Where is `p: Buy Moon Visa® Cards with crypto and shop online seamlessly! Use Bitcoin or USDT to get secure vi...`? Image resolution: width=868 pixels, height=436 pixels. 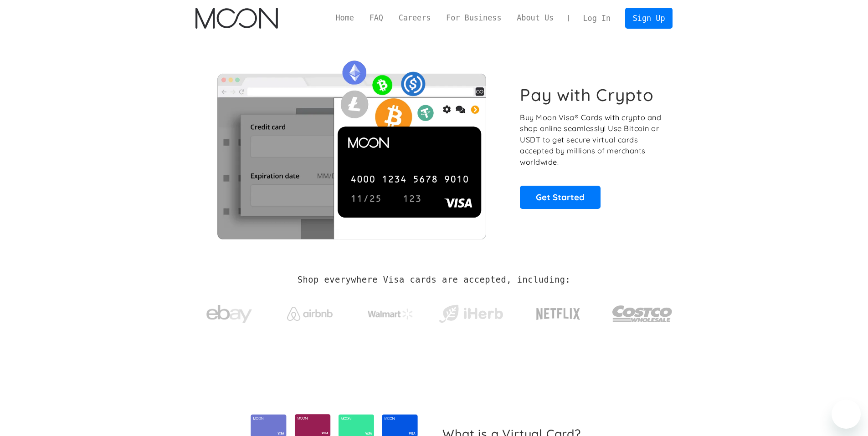
p: Buy Moon Visa® Cards with crypto and shop online seamlessly! Use Bitcoin or USDT to get secure vi... is located at coordinates (591, 139).